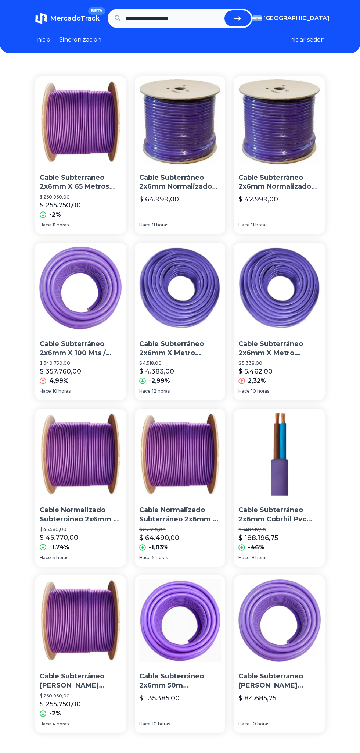  Describe the element at coordinates (279, 122) in the screenshot. I see `img: Cable Subterráneo 2x6mm Normalizado Iram X 10 Metros` at that location.